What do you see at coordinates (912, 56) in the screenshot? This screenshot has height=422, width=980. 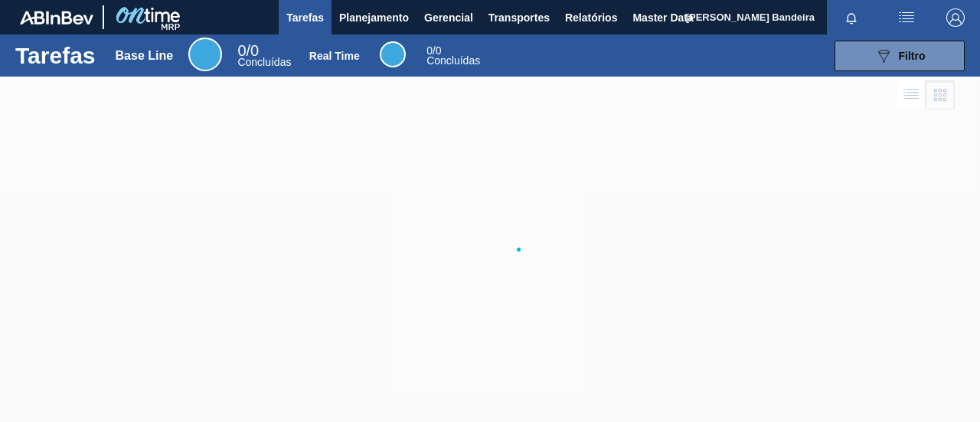 I see `span: Filtro` at bounding box center [912, 56].